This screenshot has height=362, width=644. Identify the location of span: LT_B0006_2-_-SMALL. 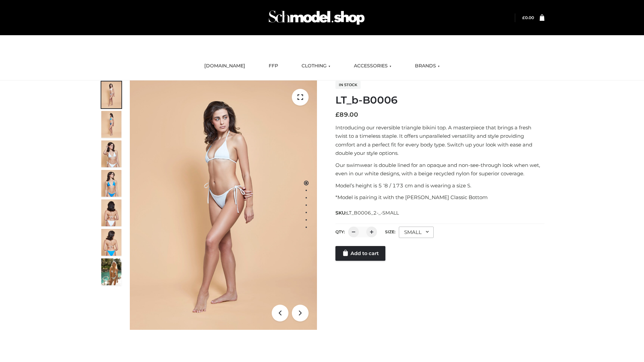
(372, 213).